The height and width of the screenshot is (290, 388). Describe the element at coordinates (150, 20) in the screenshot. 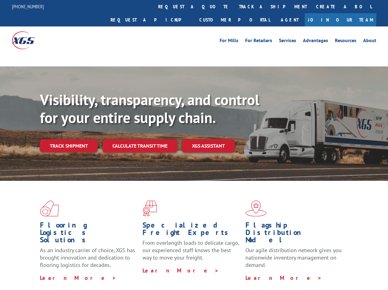

I see `a: Request a pickup` at that location.